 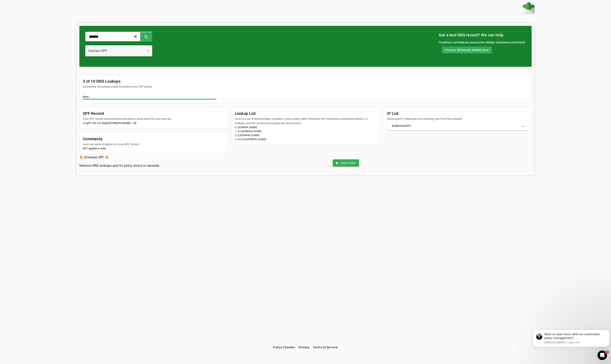 I want to click on mat-card-subtitle: Authorized IP addresses for sending mail from this domain:, so click(x=425, y=119).